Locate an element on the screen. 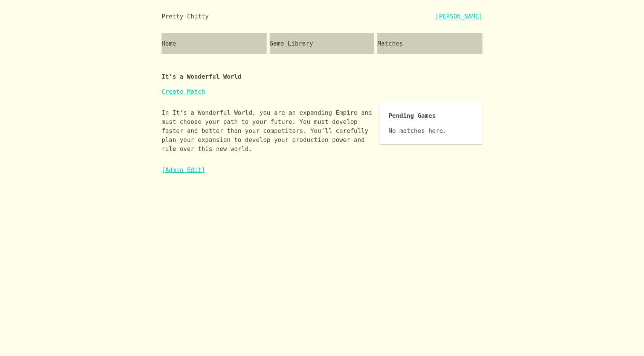  div: Game Library is located at coordinates (322, 43).